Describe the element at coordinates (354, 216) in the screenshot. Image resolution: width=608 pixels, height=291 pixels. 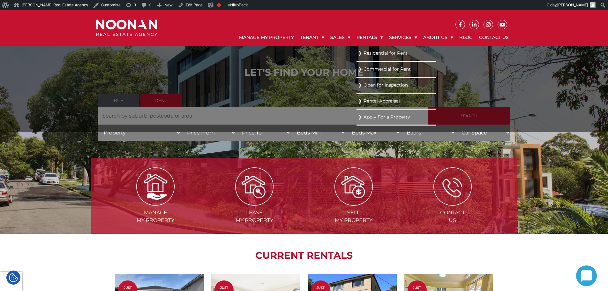
I see `span: Sell my Property` at that location.